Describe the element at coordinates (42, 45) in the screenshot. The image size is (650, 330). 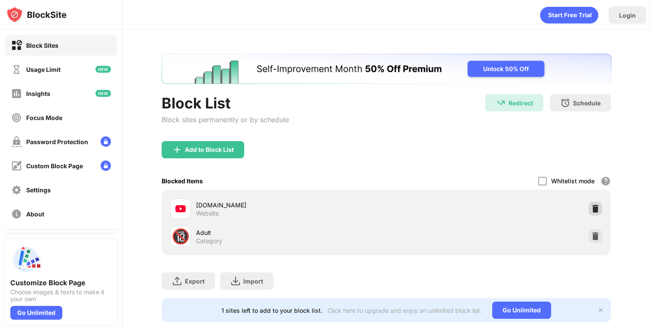
I see `div: Block Sites` at that location.